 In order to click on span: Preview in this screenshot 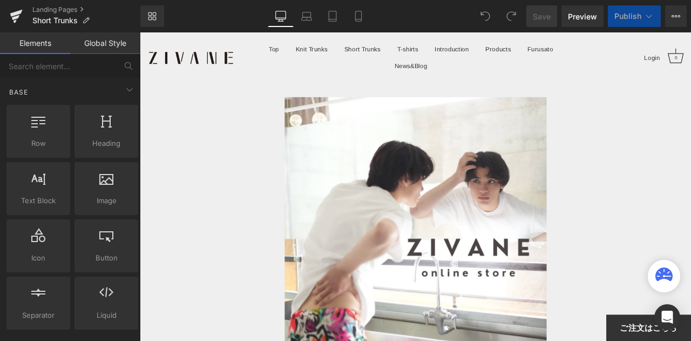, I will do `click(583, 16)`.